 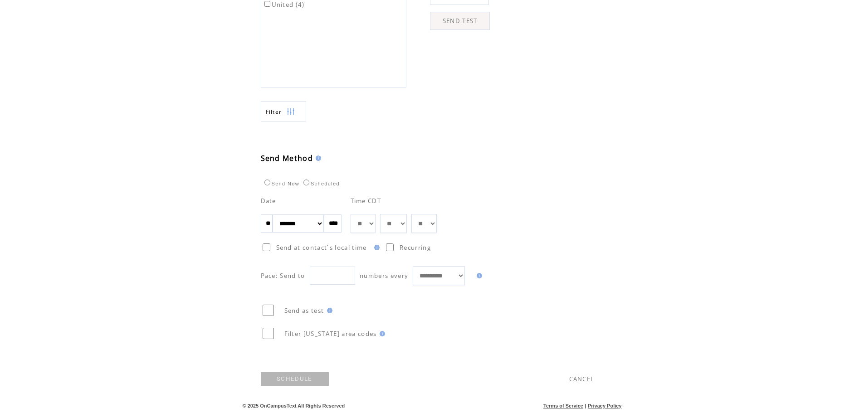 I want to click on span: © 2025 OnCampusText All Rights Reserved, so click(x=294, y=406).